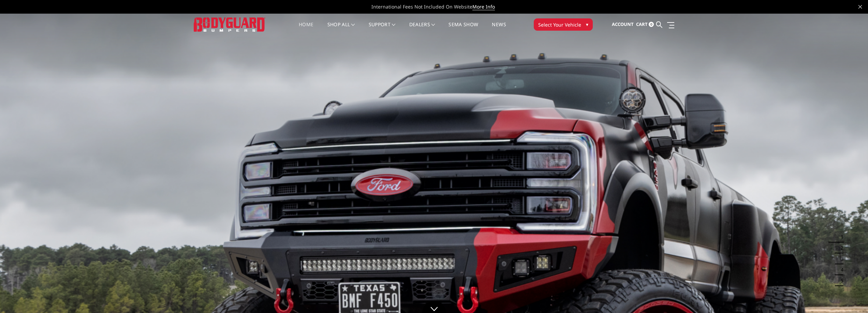  What do you see at coordinates (840, 248) in the screenshot?
I see `button: 2 of 5` at bounding box center [840, 248].